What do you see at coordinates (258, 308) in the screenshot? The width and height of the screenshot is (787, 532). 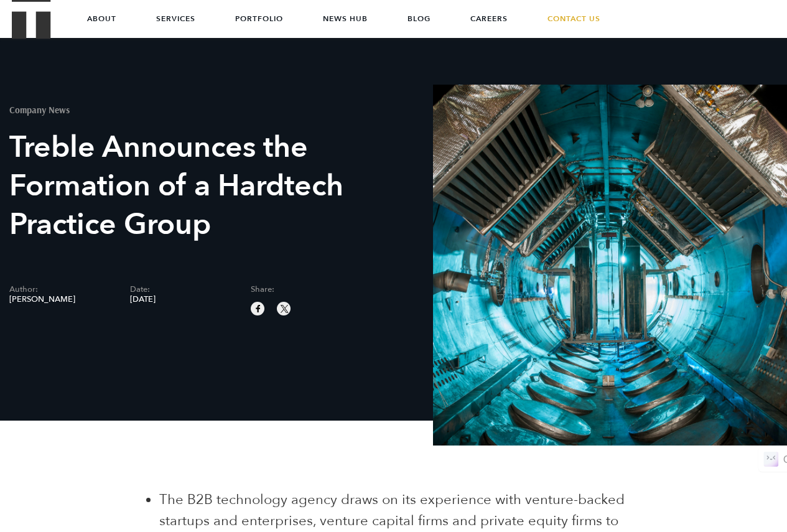 I see `img: facebook sharing button` at bounding box center [258, 308].